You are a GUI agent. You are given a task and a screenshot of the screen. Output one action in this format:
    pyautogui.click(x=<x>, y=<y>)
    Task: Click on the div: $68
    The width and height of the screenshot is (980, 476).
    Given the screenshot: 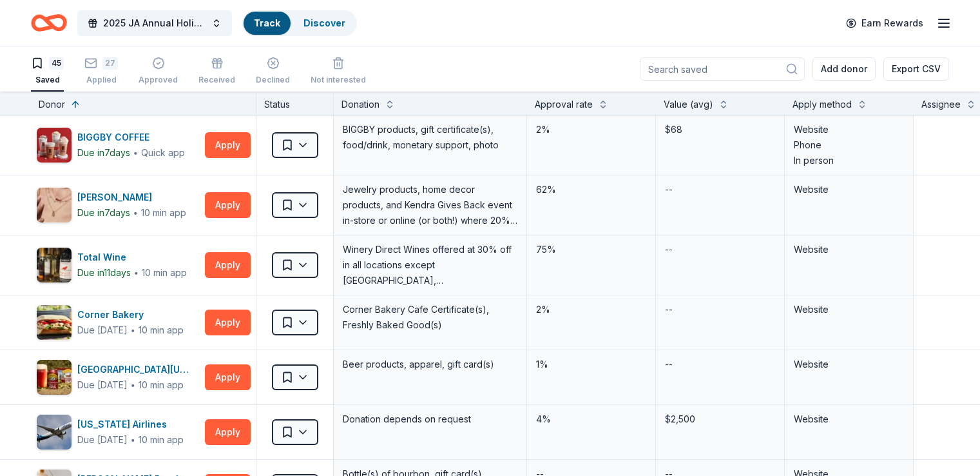 What is the action you would take?
    pyautogui.click(x=720, y=130)
    